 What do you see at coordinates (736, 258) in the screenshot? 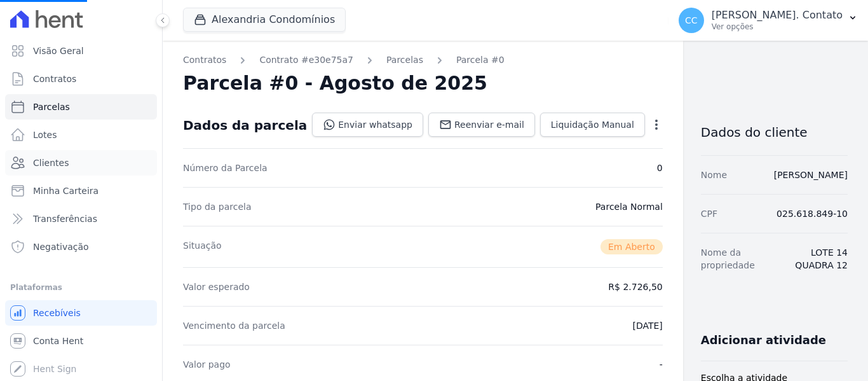
I see `dt: Nome da propriedade` at bounding box center [736, 258].